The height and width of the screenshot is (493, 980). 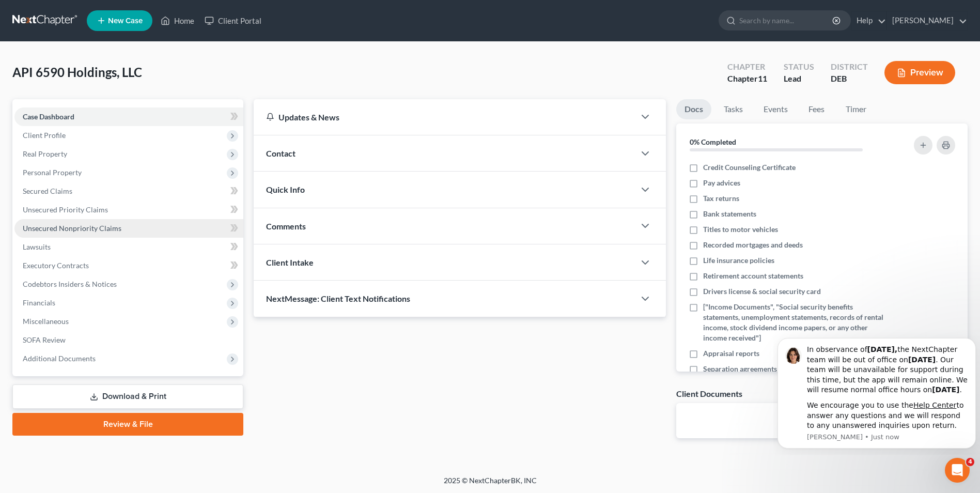 I want to click on div: In observance of the NextChapter team will be out of office on . Our team will be unavailable for..., so click(x=114, y=52).